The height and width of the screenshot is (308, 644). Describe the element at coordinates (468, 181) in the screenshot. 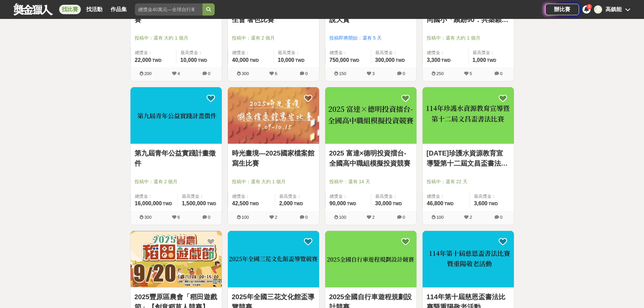

I see `span: 投稿中：還有 22 天` at that location.